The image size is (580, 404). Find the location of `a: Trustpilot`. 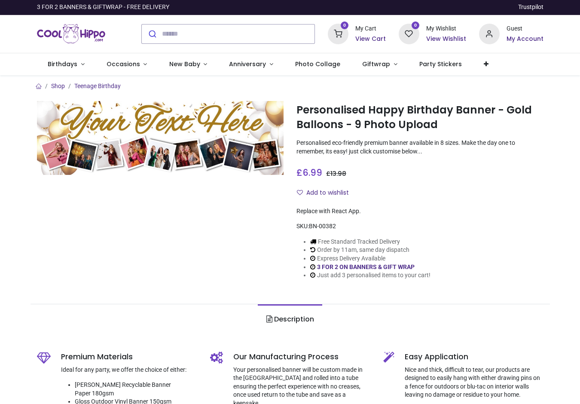

a: Trustpilot is located at coordinates (531, 7).